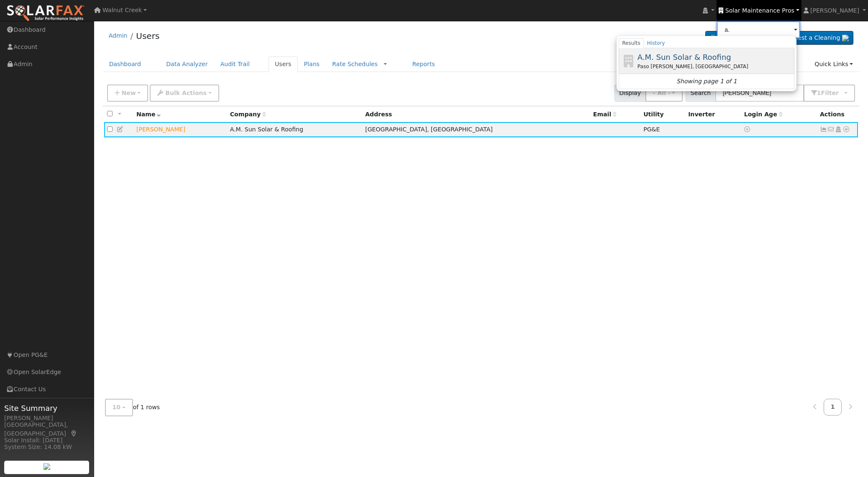  Describe the element at coordinates (713, 114) in the screenshot. I see `div: Inverter` at that location.